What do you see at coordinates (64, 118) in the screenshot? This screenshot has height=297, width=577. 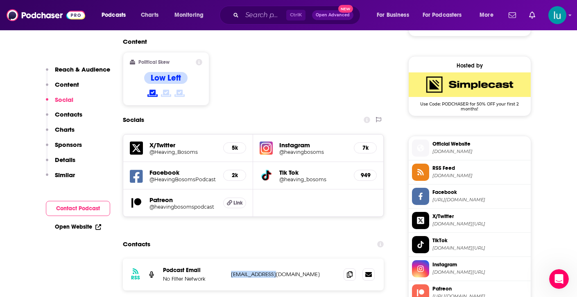 I see `button: Contacts` at bounding box center [64, 118].